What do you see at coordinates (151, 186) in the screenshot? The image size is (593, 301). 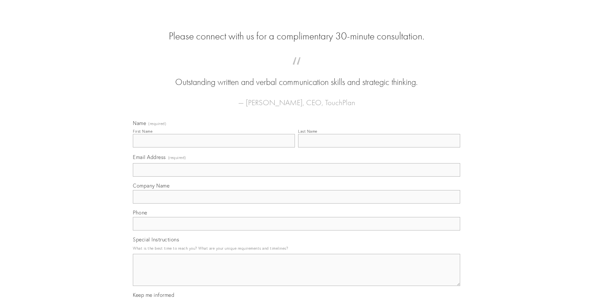 I see `span: Company Name` at bounding box center [151, 186].